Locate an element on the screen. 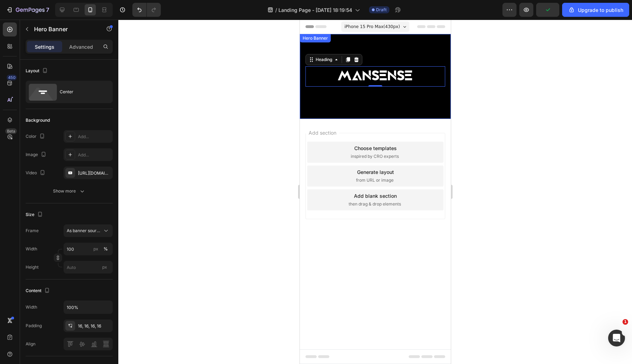 Image resolution: width=632 pixels, height=364 pixels. label: Height is located at coordinates (32, 267).